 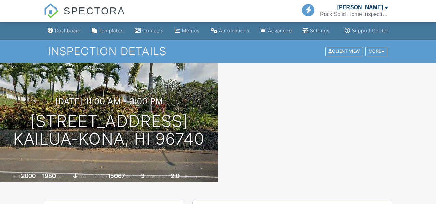 What do you see at coordinates (130, 177) in the screenshot?
I see `span: sq.ft.` at bounding box center [130, 177].